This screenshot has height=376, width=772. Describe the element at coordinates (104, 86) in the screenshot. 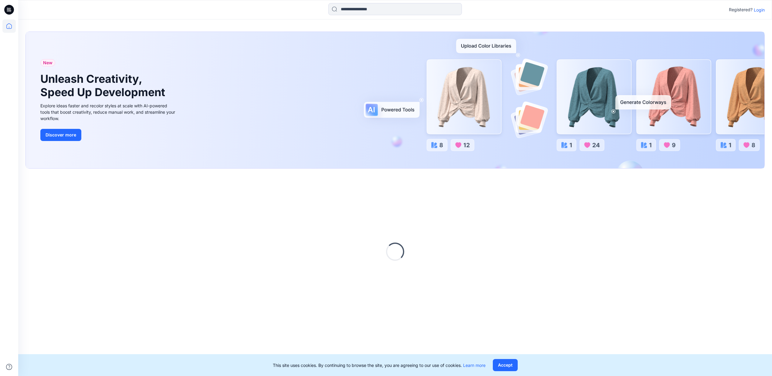

I see `h1: Unleash Creativity, Speed Up Development` at that location.